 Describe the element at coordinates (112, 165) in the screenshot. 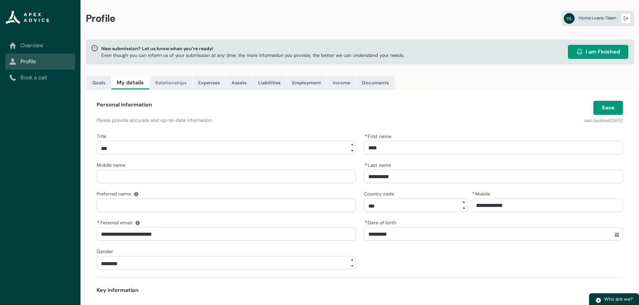

I see `label: Middle name` at that location.